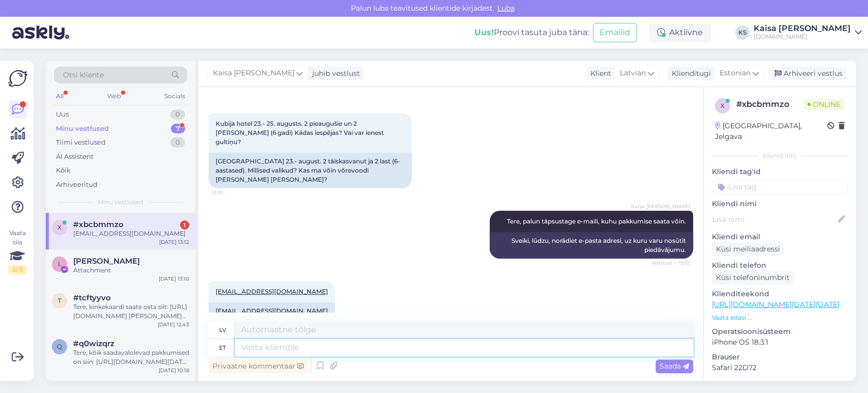 This screenshot has height=393, width=868. I want to click on div: Arhiveeritud, so click(77, 185).